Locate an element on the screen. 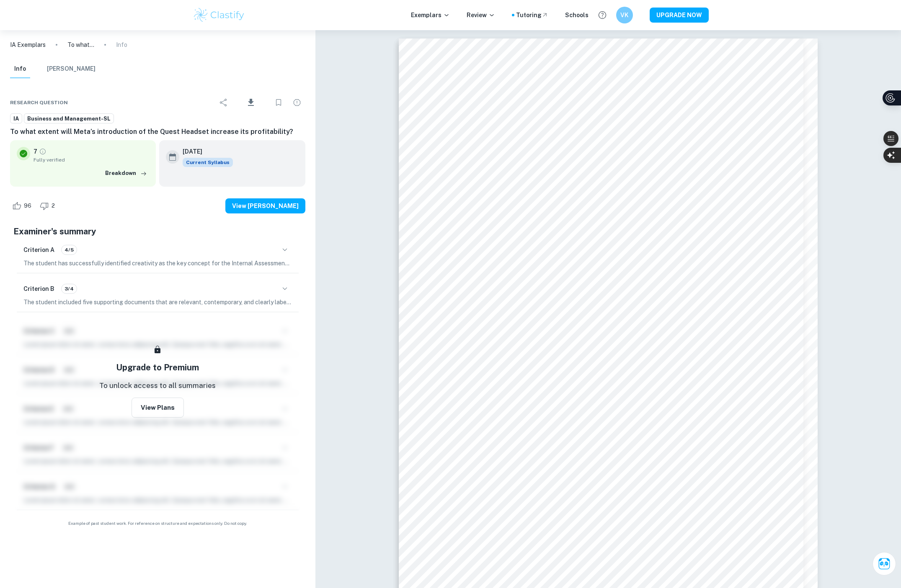 The height and width of the screenshot is (588, 901). span: 96 is located at coordinates (28, 206).